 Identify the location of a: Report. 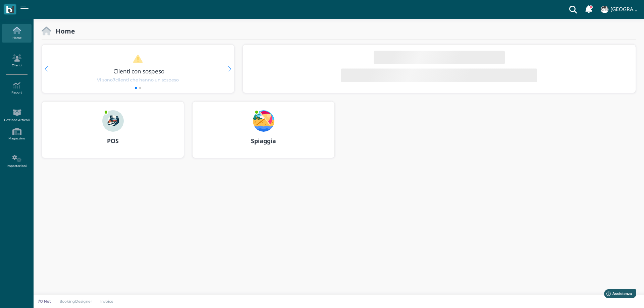
(16, 88).